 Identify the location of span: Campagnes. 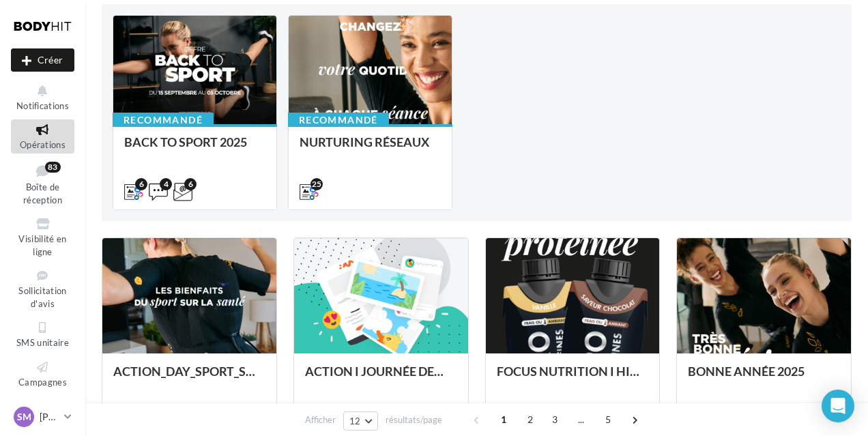
(42, 382).